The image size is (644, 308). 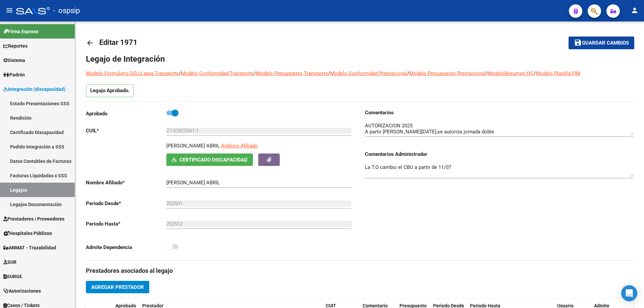 What do you see at coordinates (118, 287) in the screenshot?
I see `span: Agregar Prestador` at bounding box center [118, 287].